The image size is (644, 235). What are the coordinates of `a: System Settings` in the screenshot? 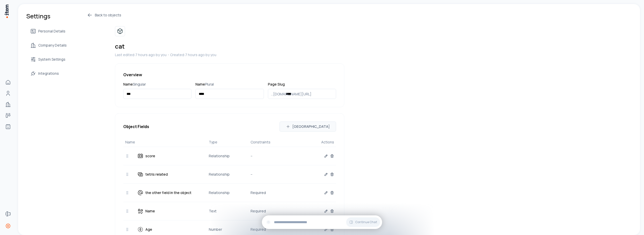 It's located at (49, 59).